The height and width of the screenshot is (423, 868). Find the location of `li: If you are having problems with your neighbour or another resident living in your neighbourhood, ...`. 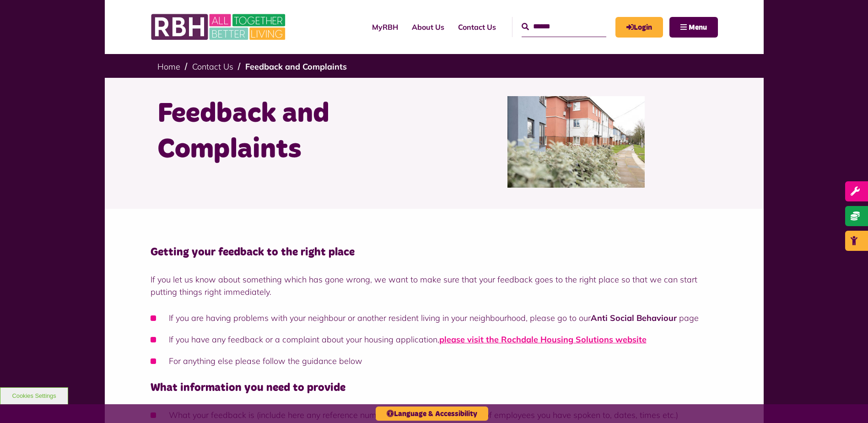

li: If you are having problems with your neighbour or another resident living in your neighbourhood, ... is located at coordinates (434, 318).